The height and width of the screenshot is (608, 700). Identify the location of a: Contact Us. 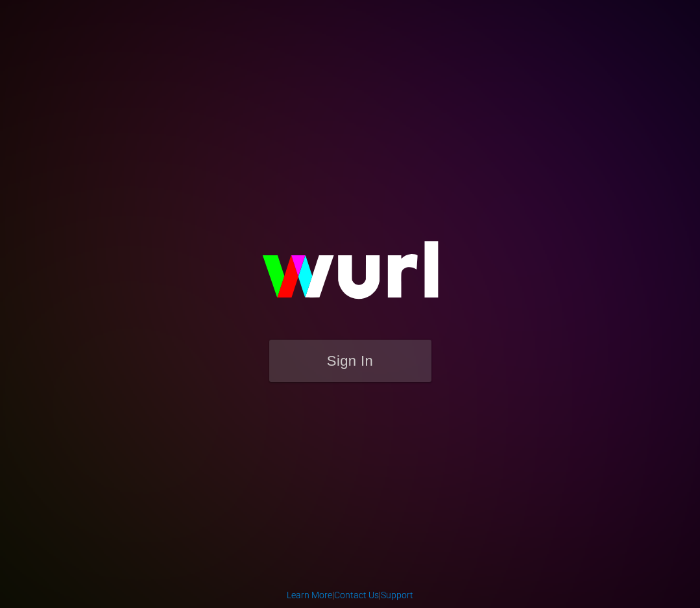
(356, 595).